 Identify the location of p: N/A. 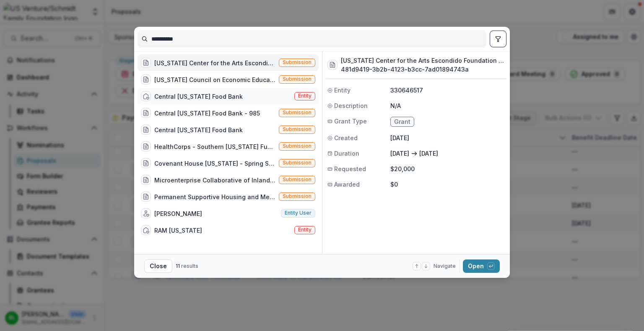
(447, 105).